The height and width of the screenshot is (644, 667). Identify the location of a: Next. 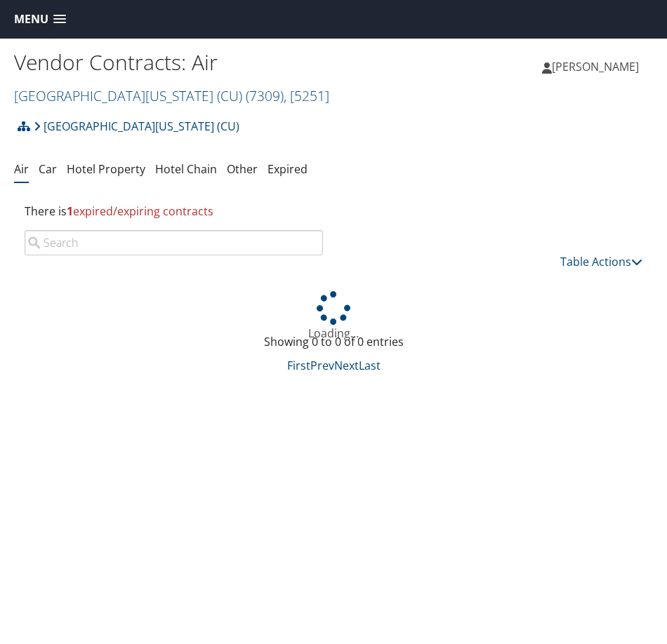
(346, 366).